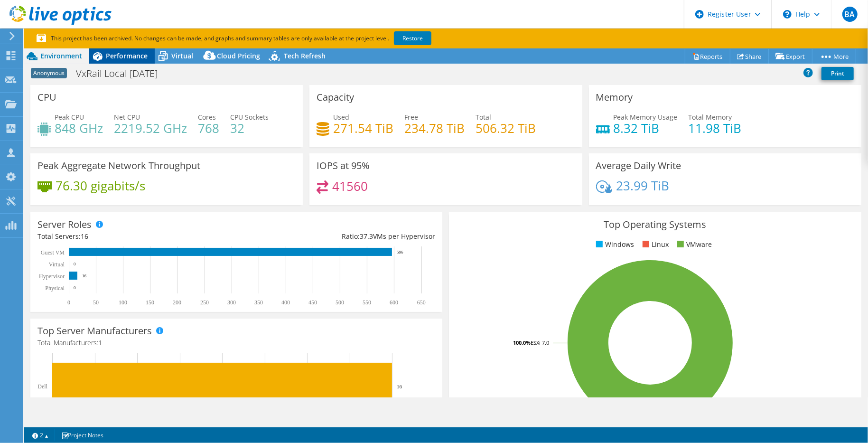  Describe the element at coordinates (412, 38) in the screenshot. I see `a: Restore` at that location.